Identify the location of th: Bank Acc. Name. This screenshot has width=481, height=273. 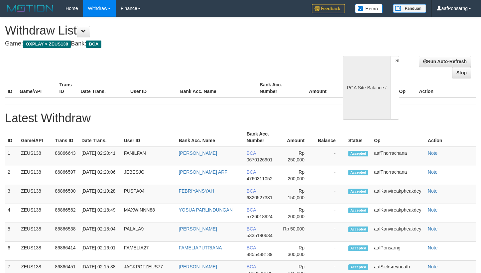
(217, 88).